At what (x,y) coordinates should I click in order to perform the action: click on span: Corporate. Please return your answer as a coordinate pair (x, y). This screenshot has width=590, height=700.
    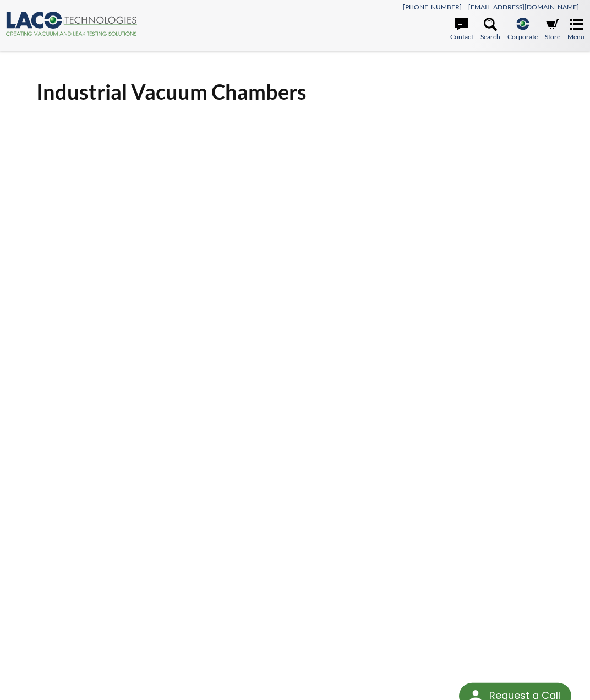
    Looking at the image, I should click on (522, 36).